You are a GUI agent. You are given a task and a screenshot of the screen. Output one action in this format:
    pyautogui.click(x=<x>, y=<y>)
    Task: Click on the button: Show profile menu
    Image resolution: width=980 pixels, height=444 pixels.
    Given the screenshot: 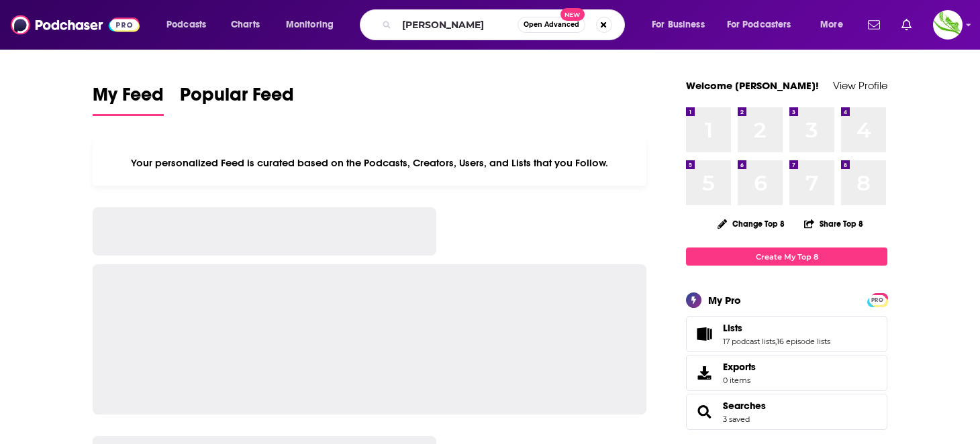 What is the action you would take?
    pyautogui.click(x=948, y=25)
    